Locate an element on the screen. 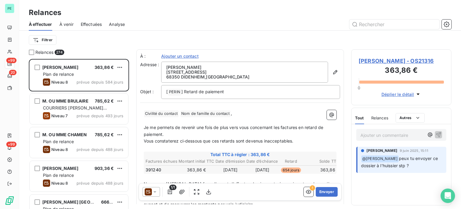 This screenshot has width=461, height=209. span: 391240 is located at coordinates (153, 170).